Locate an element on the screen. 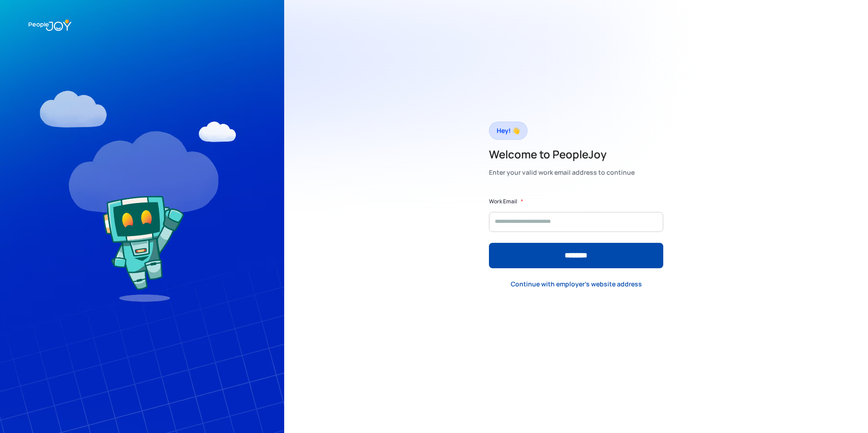  h2: Welcome to PeopleJoy is located at coordinates (562, 154).